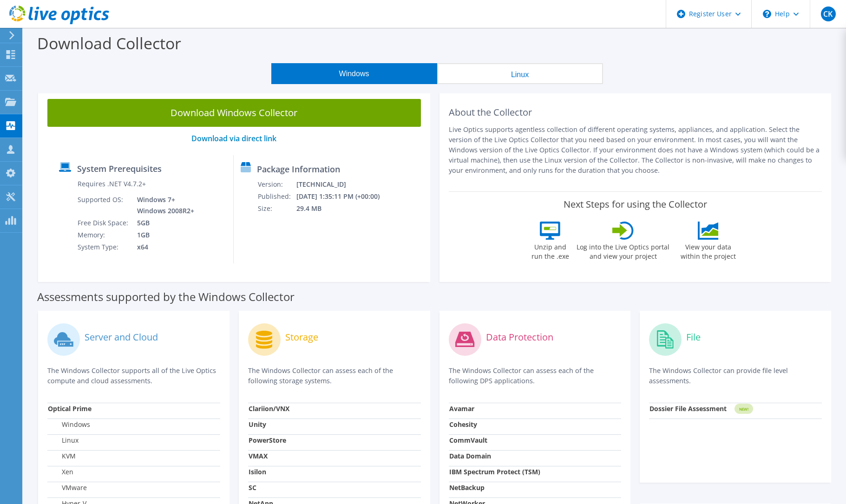 The height and width of the screenshot is (504, 846). Describe the element at coordinates (354, 73) in the screenshot. I see `button: Windows` at that location.